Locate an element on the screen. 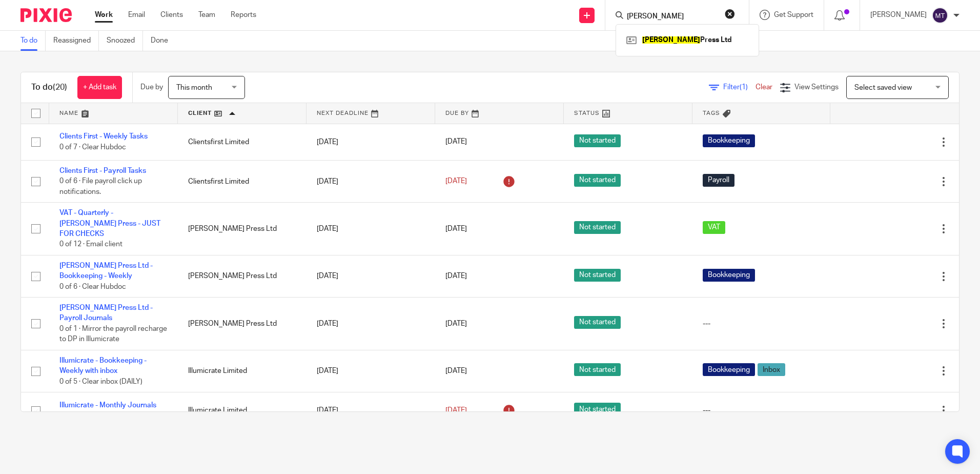 Image resolution: width=980 pixels, height=474 pixels. a: Clients First - Payroll Tasks is located at coordinates (103, 170).